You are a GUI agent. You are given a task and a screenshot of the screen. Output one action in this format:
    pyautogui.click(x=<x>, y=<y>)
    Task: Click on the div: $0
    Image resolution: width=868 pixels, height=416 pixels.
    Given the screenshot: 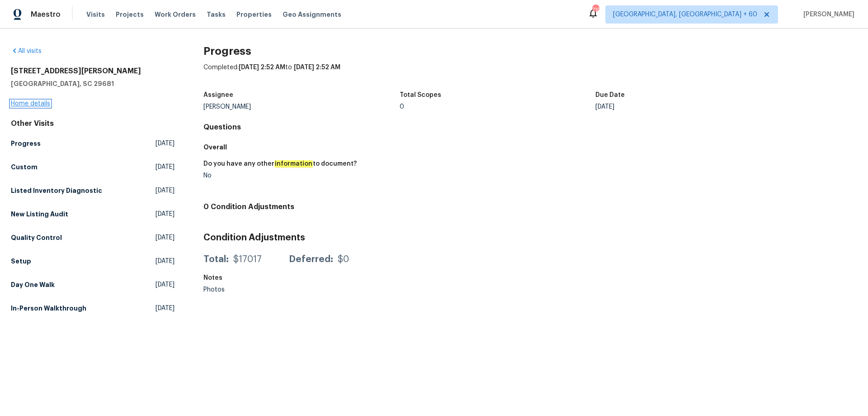 What is the action you would take?
    pyautogui.click(x=343, y=259)
    